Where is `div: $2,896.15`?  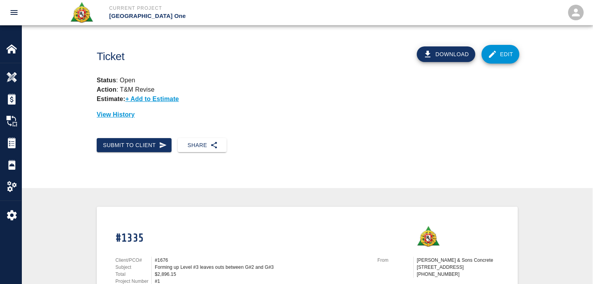 div: $2,896.15 is located at coordinates (261, 274).